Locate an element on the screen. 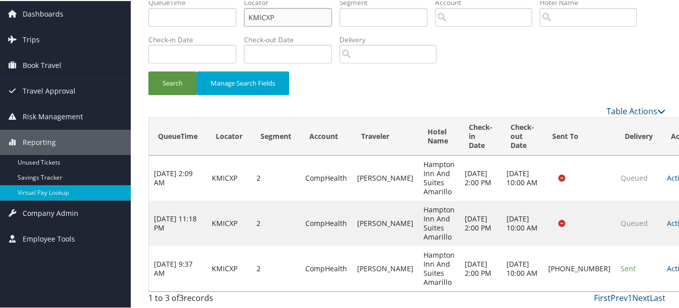 Image resolution: width=679 pixels, height=308 pixels. a: Table Actions is located at coordinates (636, 110).